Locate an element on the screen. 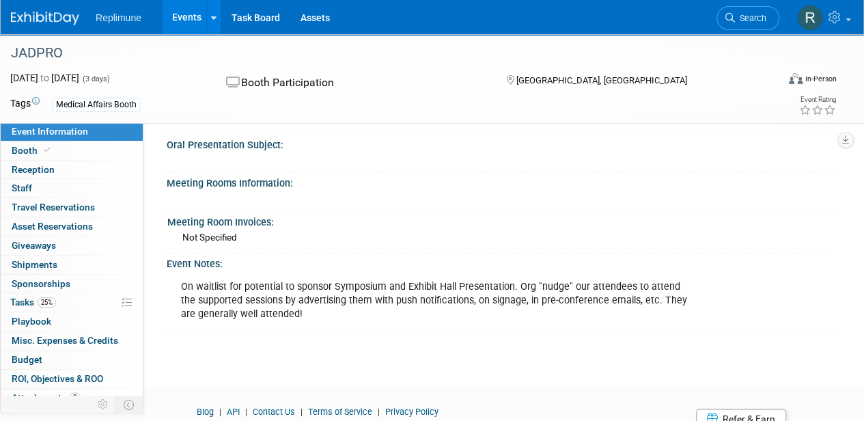  div: Booth Participation is located at coordinates (352, 83).